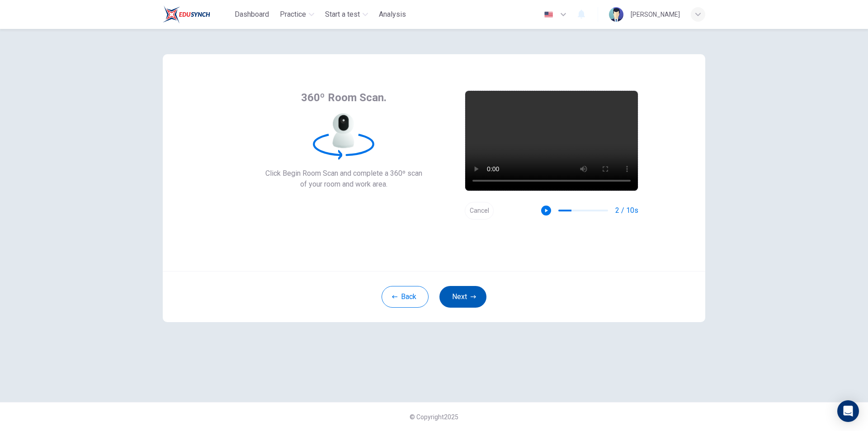  I want to click on div: Open Intercom Messenger, so click(848, 411).